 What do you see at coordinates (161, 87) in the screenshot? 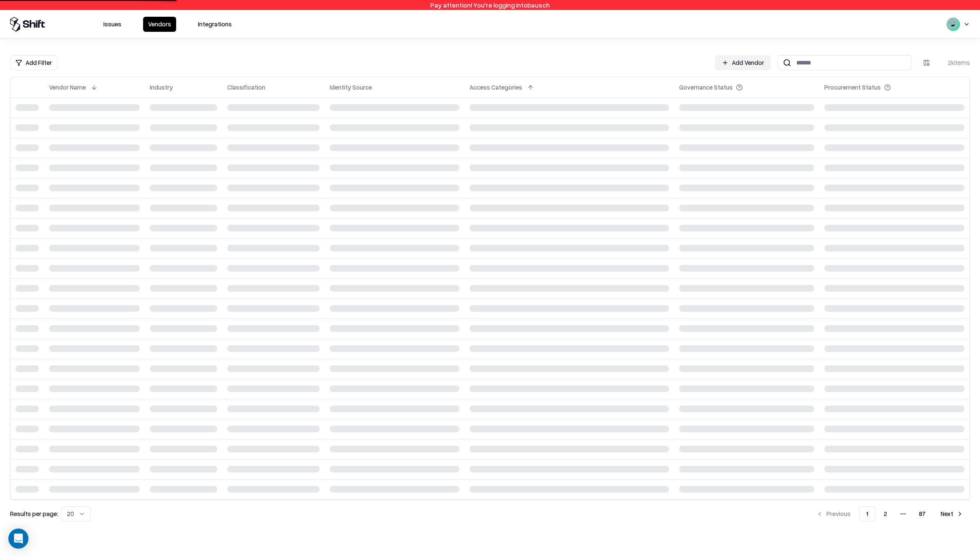
I see `div: Industry` at bounding box center [161, 87].